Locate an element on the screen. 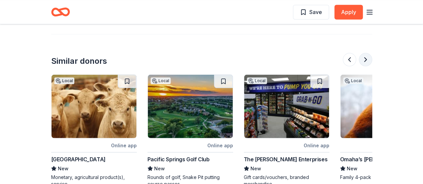 The width and height of the screenshot is (423, 184). img: Image for Pacific Springs Golf Club is located at coordinates (190, 106).